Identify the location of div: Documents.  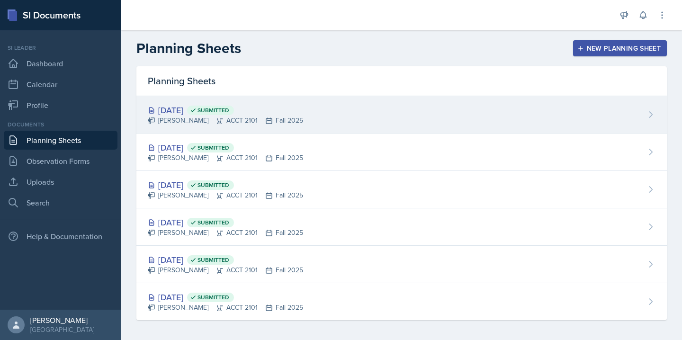
(61, 124).